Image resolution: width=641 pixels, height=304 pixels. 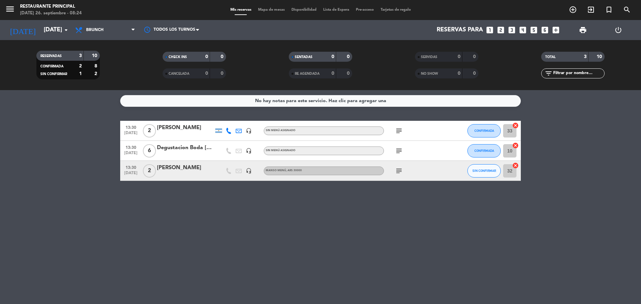 What do you see at coordinates (66, 30) in the screenshot?
I see `i: arrow_drop_down` at bounding box center [66, 30].